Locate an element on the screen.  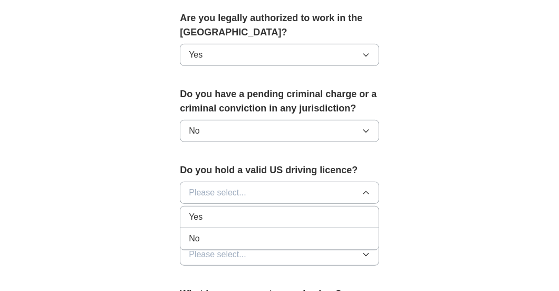
button: No is located at coordinates (279, 131).